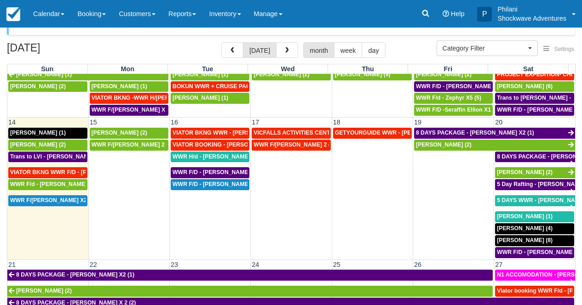  What do you see at coordinates (528, 69) in the screenshot?
I see `span: Sat` at bounding box center [528, 69].